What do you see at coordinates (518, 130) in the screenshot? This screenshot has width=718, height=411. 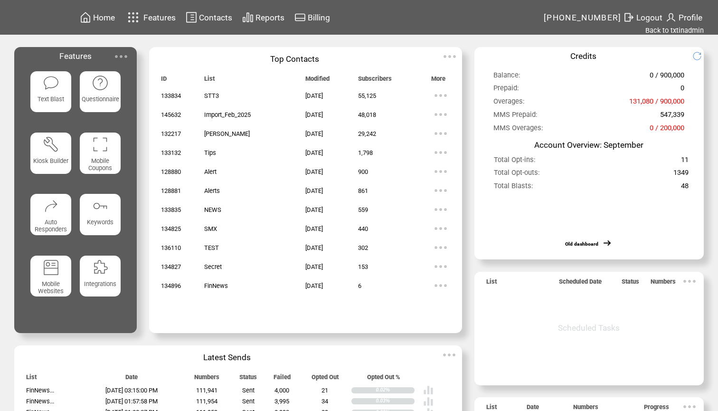 I see `span: MMS Overages:` at bounding box center [518, 130].